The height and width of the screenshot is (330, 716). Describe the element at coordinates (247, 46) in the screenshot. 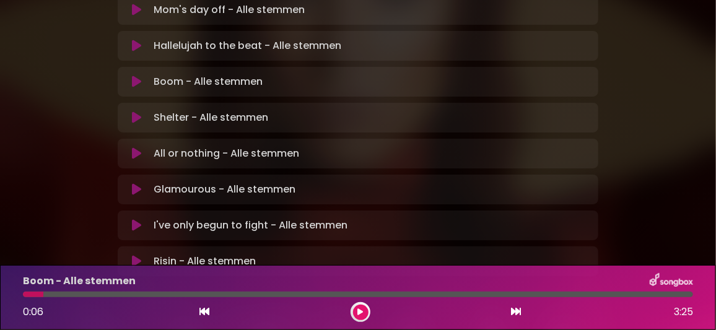

I see `p: Hallelujah to the beat - Alle stemmen` at that location.